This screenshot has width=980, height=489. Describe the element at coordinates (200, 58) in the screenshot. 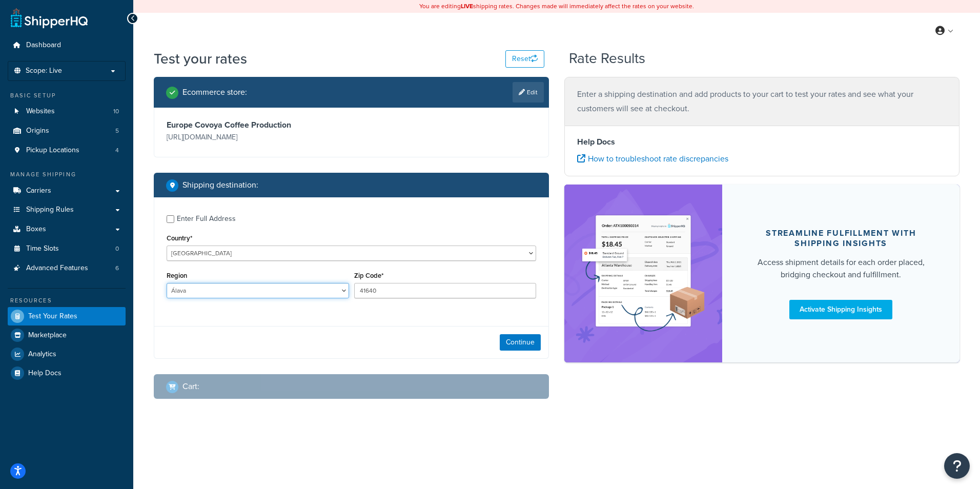

I see `h1: Test your rates` at that location.